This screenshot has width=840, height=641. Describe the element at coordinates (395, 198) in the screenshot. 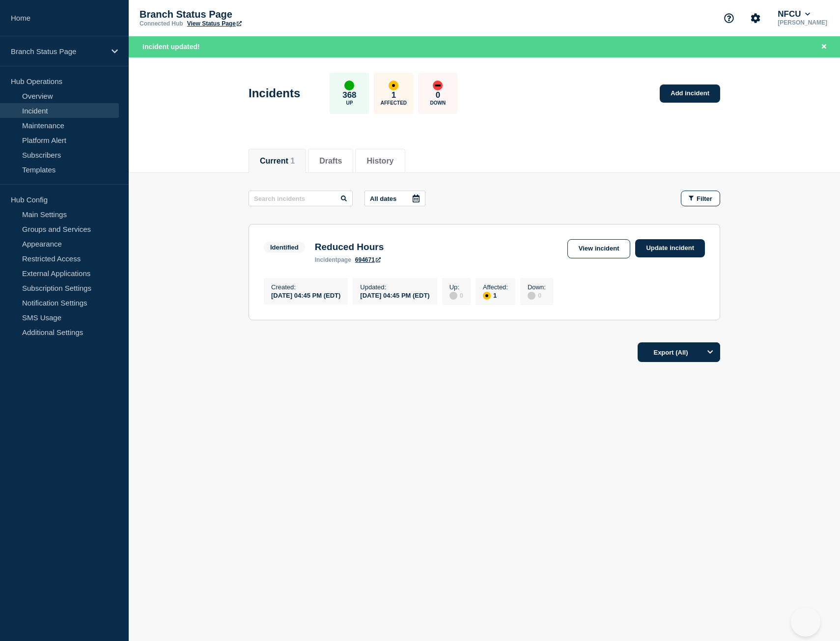

I see `button: All dates` at that location.